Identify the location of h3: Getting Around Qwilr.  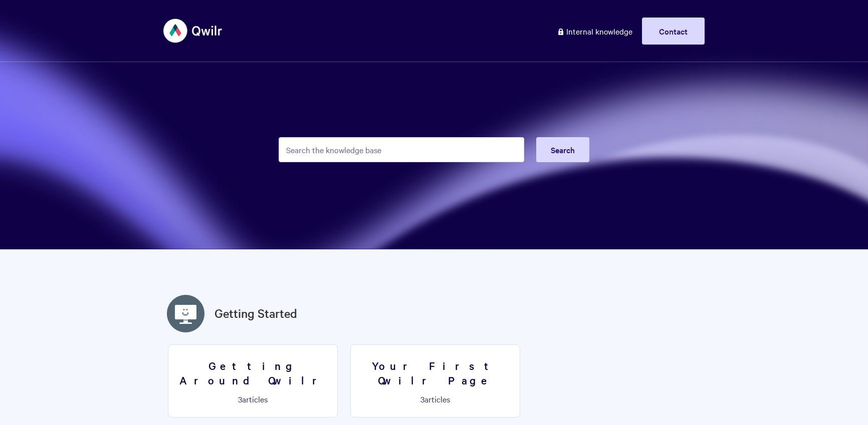
(253, 373).